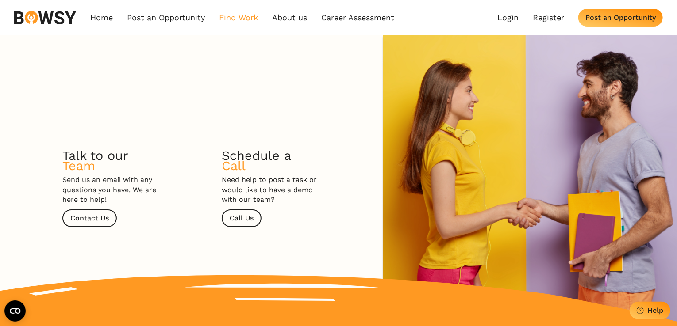  Describe the element at coordinates (95, 161) in the screenshot. I see `h1: Talk to our` at that location.